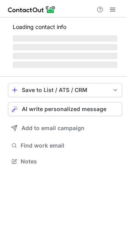 The width and height of the screenshot is (127, 238). Describe the element at coordinates (65, 146) in the screenshot. I see `button: Find work email` at that location.